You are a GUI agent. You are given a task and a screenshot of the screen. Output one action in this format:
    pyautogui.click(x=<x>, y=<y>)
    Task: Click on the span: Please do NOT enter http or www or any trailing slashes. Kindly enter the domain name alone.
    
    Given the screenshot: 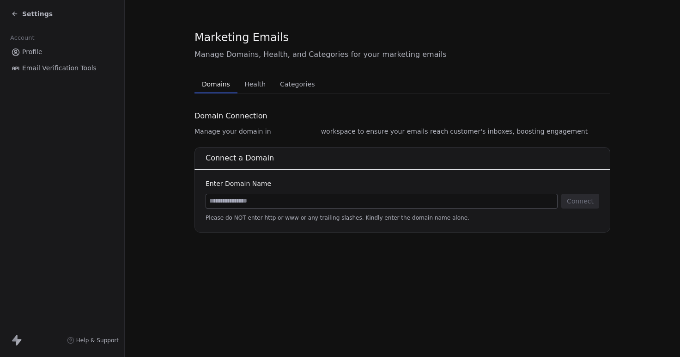 What is the action you would take?
    pyautogui.click(x=402, y=218)
    